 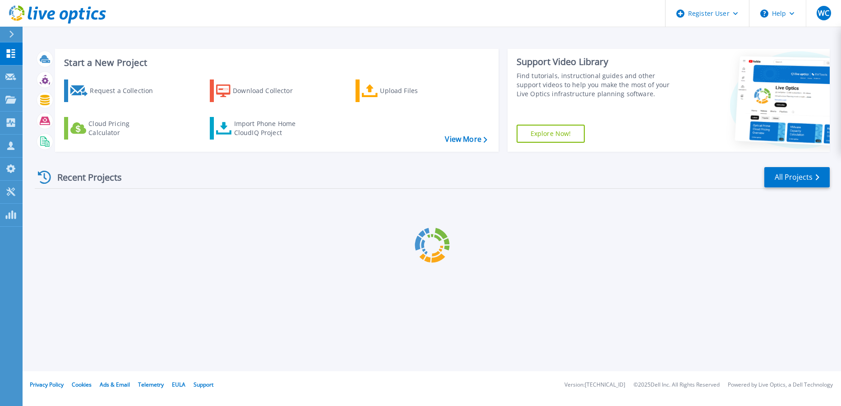 What do you see at coordinates (676, 384) in the screenshot?
I see `li: © 2025 Dell Inc. All Rights Reserved` at bounding box center [676, 384].